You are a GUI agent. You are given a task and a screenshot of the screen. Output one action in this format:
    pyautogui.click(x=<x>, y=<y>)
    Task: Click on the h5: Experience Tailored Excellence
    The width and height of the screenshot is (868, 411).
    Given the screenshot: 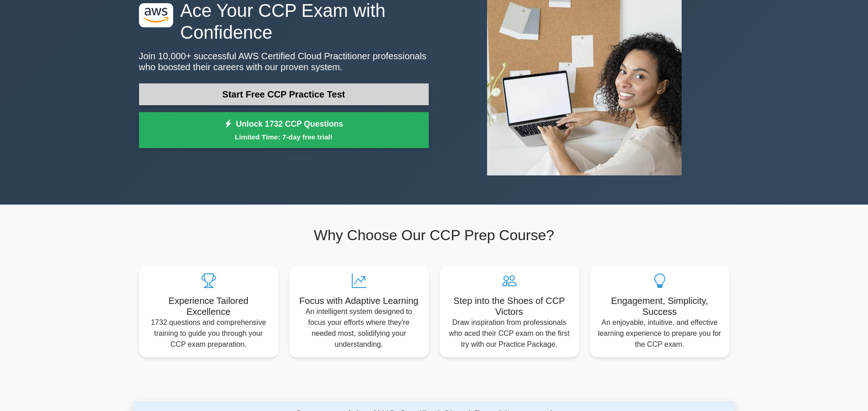 What is the action you would take?
    pyautogui.click(x=208, y=306)
    